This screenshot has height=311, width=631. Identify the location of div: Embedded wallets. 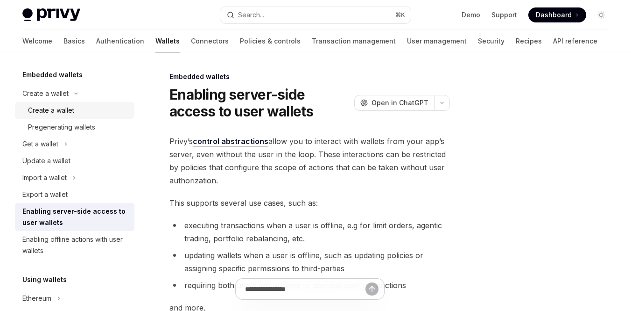
(310, 77).